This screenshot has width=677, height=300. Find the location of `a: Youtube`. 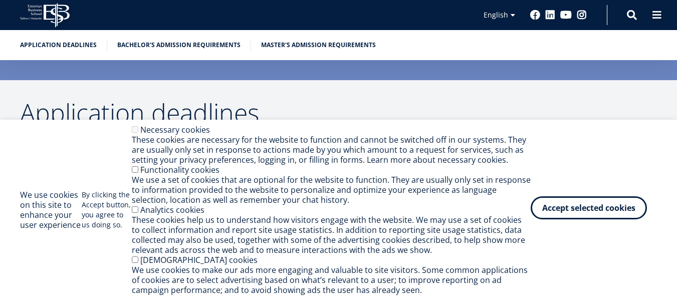

a: Youtube is located at coordinates (566, 15).